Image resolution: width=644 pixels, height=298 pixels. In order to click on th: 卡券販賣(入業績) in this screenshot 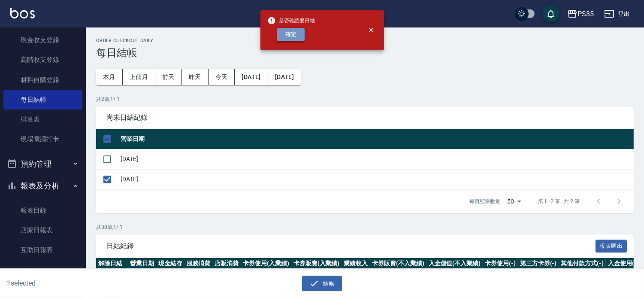, I will do `click(317, 264)`.